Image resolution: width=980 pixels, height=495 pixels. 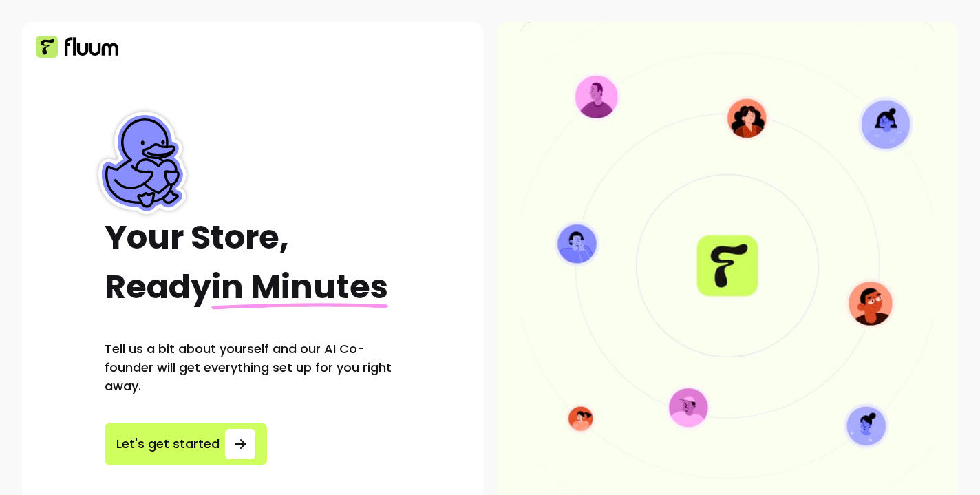 What do you see at coordinates (143, 163) in the screenshot?
I see `img: Fluum Duck sticker` at bounding box center [143, 163].